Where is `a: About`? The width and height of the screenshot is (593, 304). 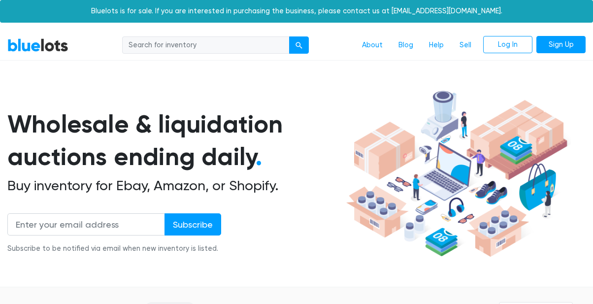
a: About is located at coordinates (372, 45).